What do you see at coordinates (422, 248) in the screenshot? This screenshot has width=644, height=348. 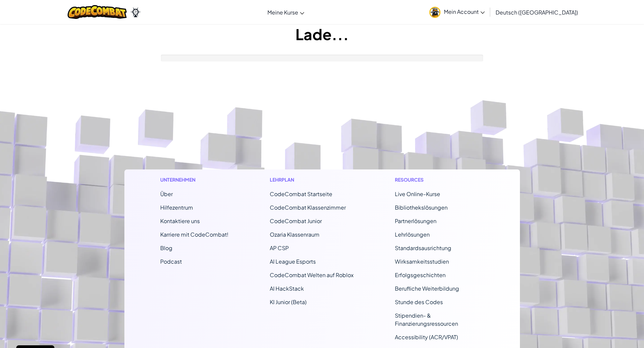 I see `a: Standardsausrichtung` at bounding box center [422, 248].